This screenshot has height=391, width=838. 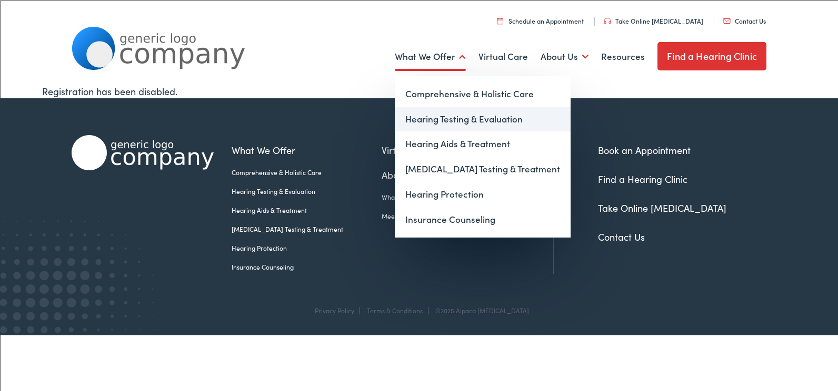 What do you see at coordinates (36, 18) in the screenshot?
I see `i: document_scanner` at bounding box center [36, 18].